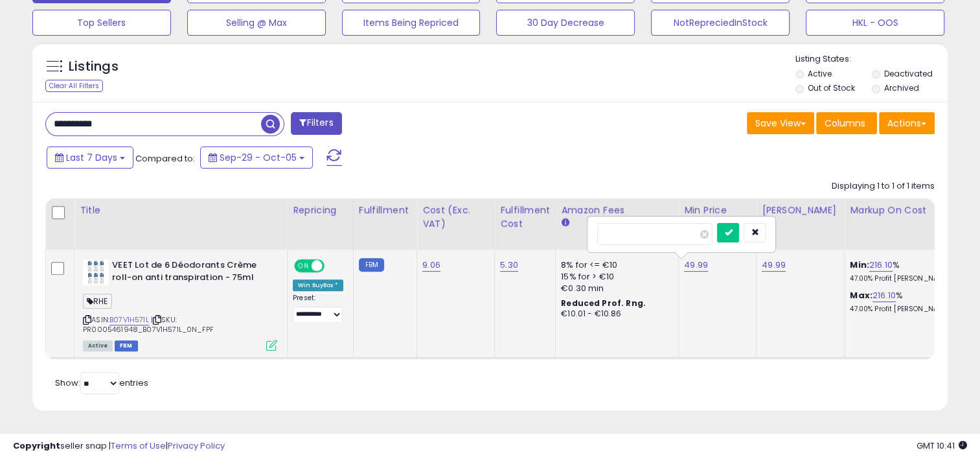  I want to click on span: Sep-29 - Oct-05, so click(258, 157).